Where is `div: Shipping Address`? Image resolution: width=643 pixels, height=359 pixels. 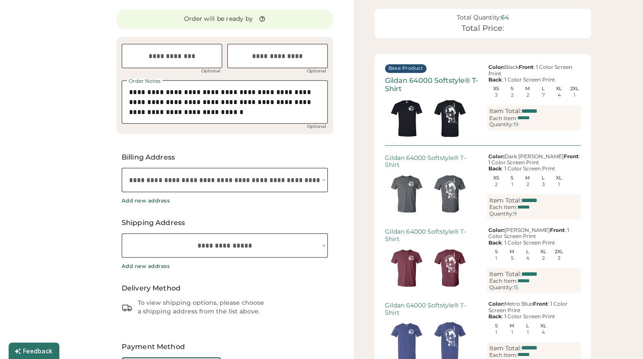 div: Shipping Address is located at coordinates (225, 223).